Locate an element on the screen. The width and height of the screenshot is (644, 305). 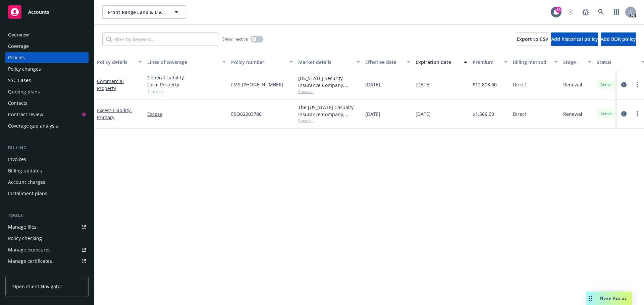
a: Manage files is located at coordinates (47, 228).